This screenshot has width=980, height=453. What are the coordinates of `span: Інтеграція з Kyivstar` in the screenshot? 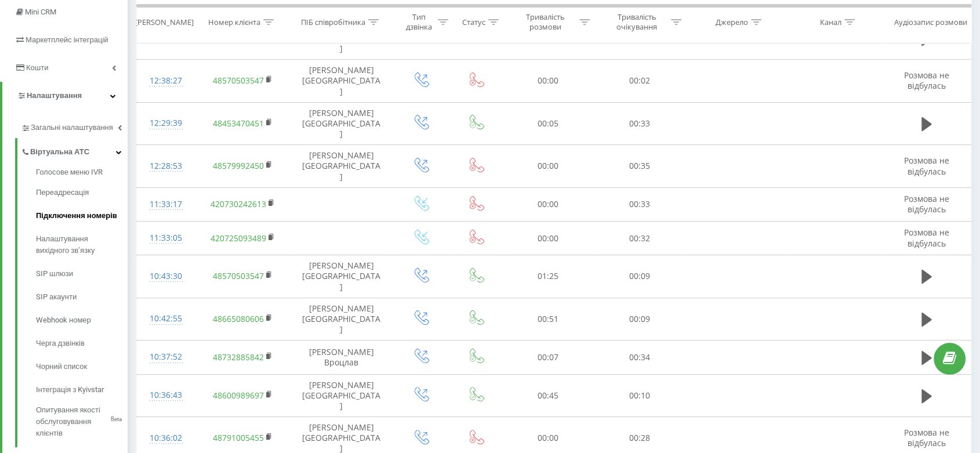 It's located at (70, 389).